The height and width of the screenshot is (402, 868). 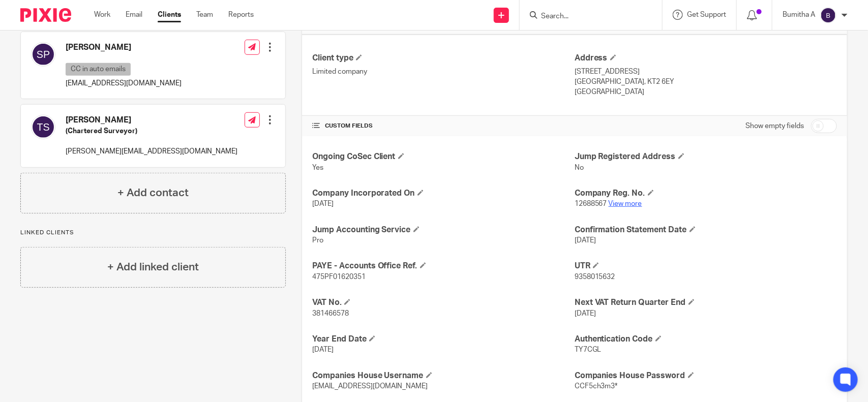 I want to click on a: Email, so click(x=134, y=15).